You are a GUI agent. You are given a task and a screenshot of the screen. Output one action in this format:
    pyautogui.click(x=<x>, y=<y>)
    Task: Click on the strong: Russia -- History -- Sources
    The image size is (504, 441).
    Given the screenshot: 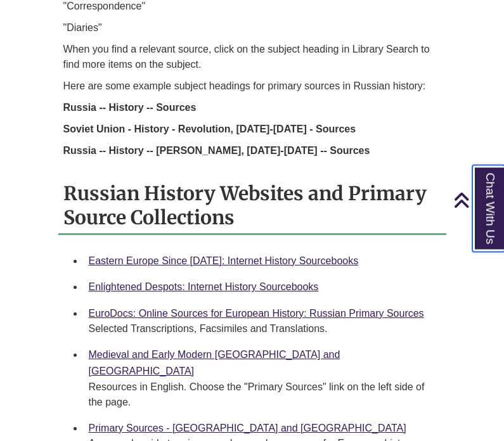 What is the action you would take?
    pyautogui.click(x=130, y=107)
    